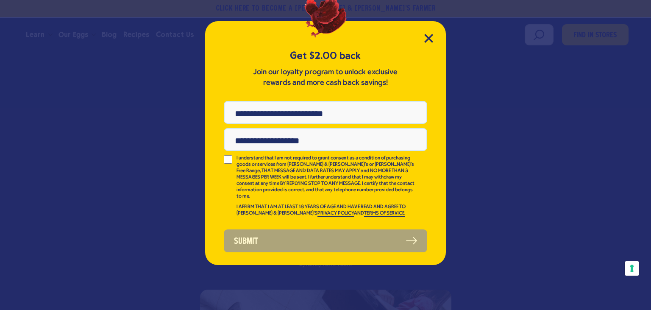 Image resolution: width=651 pixels, height=310 pixels. Describe the element at coordinates (228, 159) in the screenshot. I see `input: I understand that I am not required to grant consent as a condition of purchasing goods or servic...` at that location.